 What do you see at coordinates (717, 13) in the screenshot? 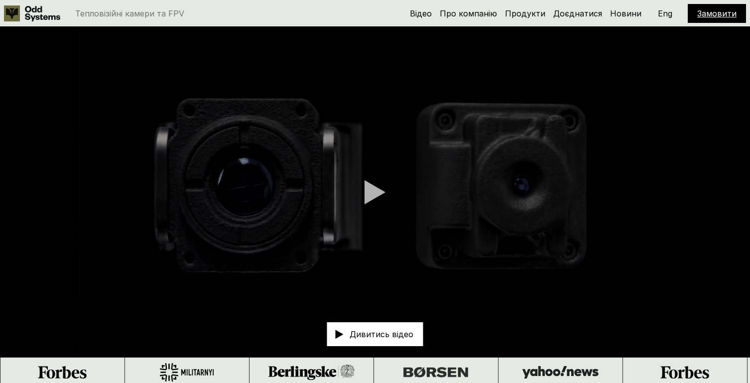
I see `a: Замовити` at bounding box center [717, 13].